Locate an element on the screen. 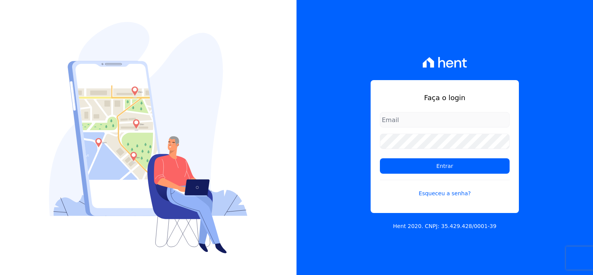  p: Hent 2020. CNPJ: 35.429.428/0001-39 is located at coordinates (444, 226).